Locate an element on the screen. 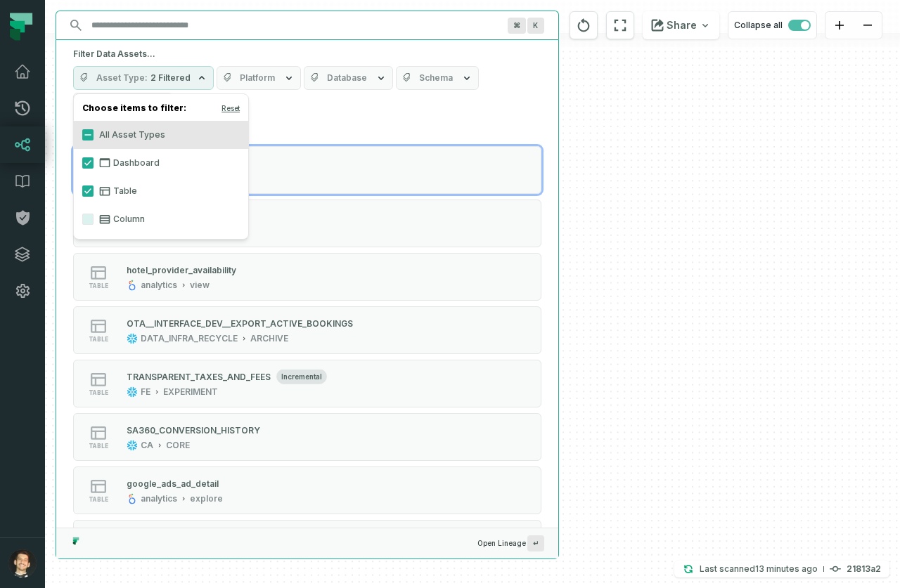 Image resolution: width=900 pixels, height=588 pixels. label: All Asset Types is located at coordinates (161, 135).